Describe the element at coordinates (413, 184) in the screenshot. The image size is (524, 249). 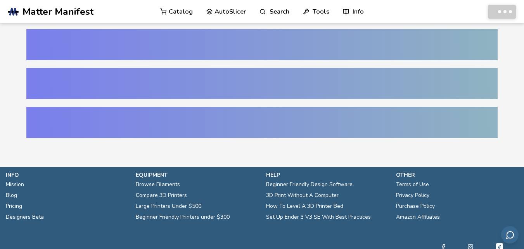
I see `a: Terms of Use` at that location.